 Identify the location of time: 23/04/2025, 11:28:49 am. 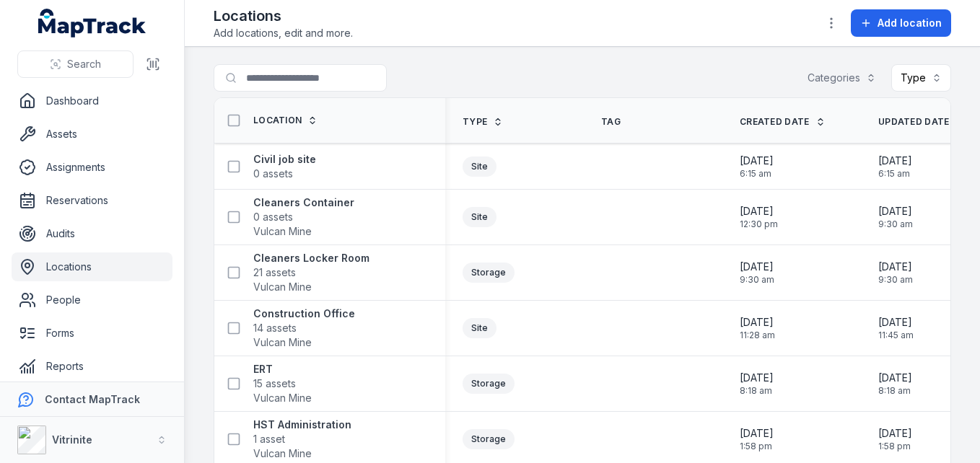
(757, 328).